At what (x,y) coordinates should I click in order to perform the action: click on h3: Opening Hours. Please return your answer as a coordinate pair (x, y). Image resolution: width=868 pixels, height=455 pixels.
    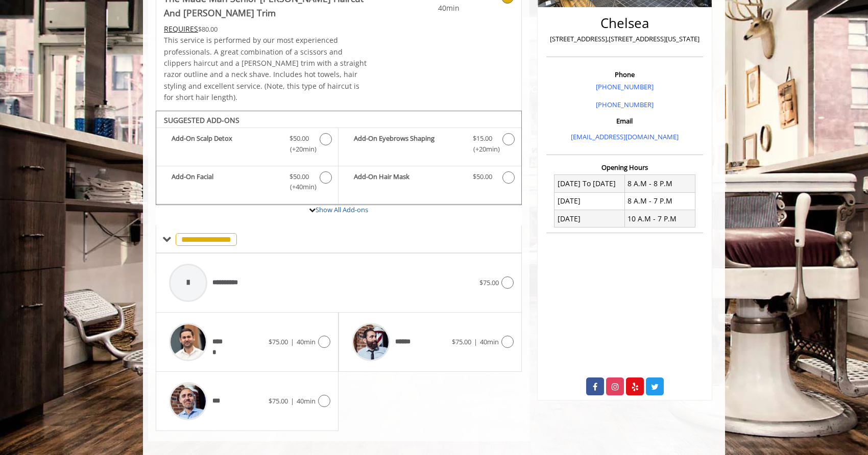
    Looking at the image, I should click on (625, 167).